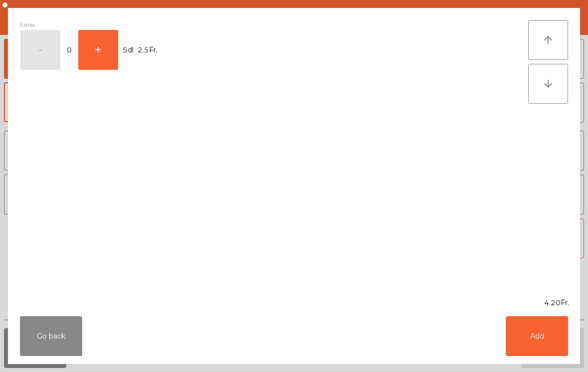 This screenshot has height=372, width=588. What do you see at coordinates (148, 50) in the screenshot?
I see `span: 2.5Fr.` at bounding box center [148, 50].